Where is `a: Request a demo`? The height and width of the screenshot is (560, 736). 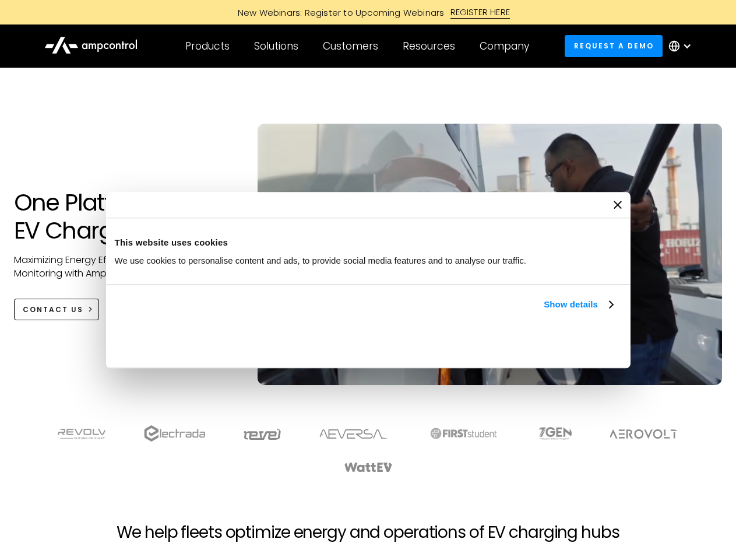
a: Request a demo is located at coordinates (614, 46).